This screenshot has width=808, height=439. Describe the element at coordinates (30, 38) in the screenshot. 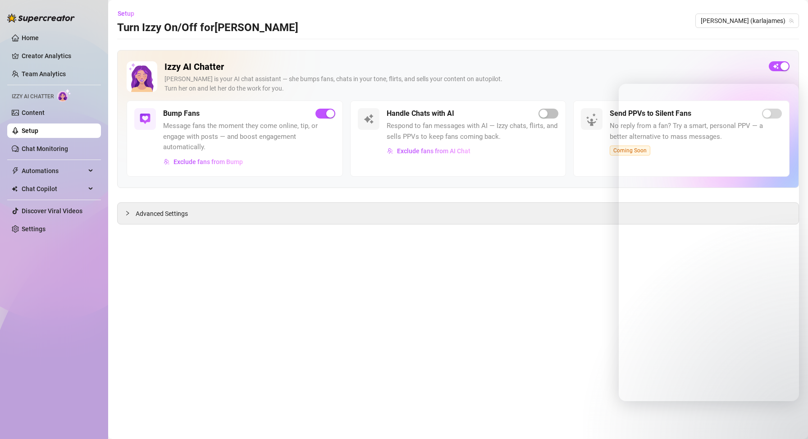

I see `a: Home` at that location.